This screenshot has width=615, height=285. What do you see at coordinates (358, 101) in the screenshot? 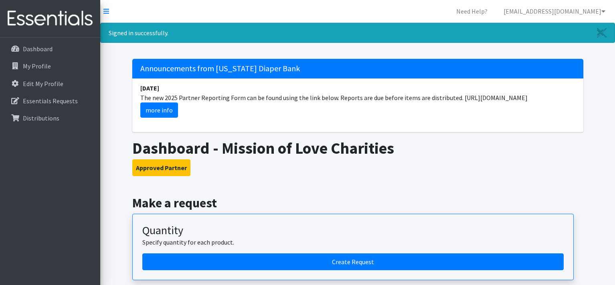
I see `li: The new 2025 Partner Reporting Form can be found using the link below. Reports are due before ite...` at bounding box center [358, 101].